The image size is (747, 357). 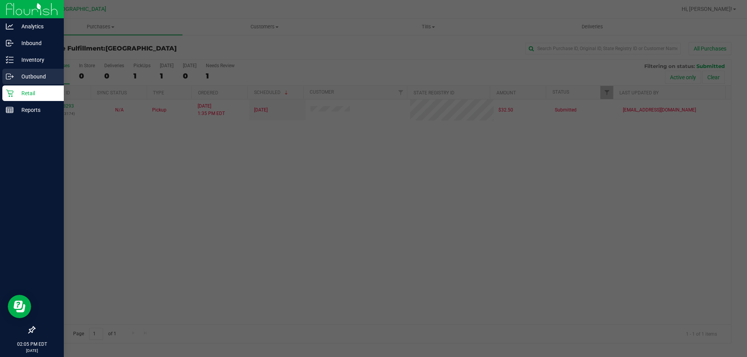 What do you see at coordinates (10, 77) in the screenshot?
I see `inline-svg: Outbound` at bounding box center [10, 77].